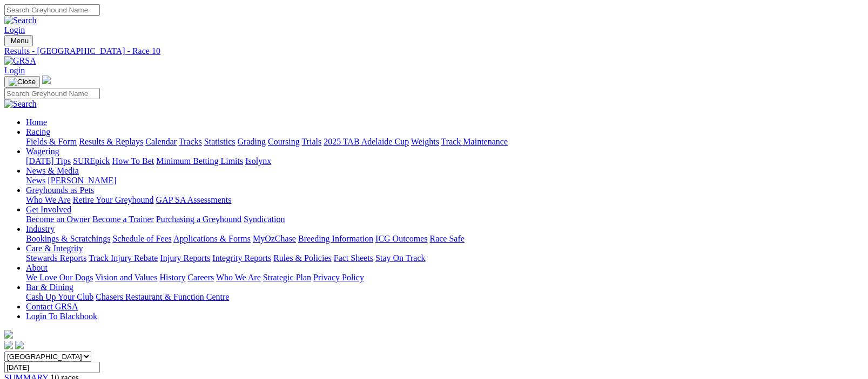  Describe the element at coordinates (283, 141) in the screenshot. I see `a: Coursing` at that location.